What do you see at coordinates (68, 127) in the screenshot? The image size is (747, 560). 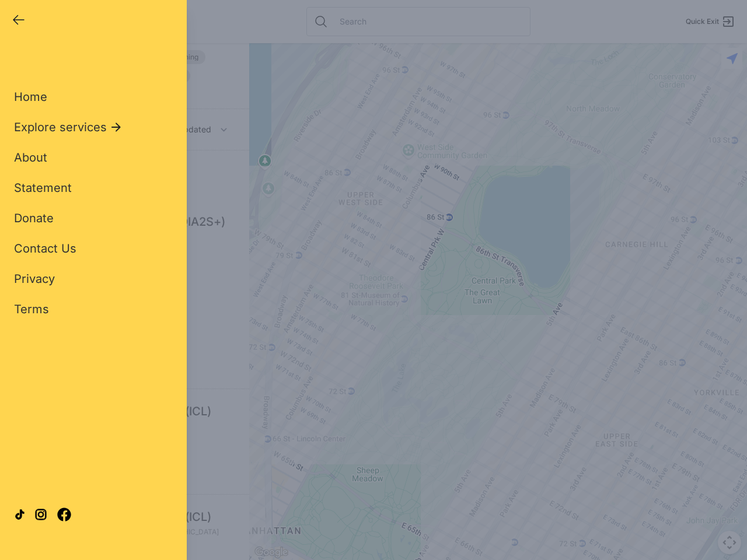 I see `button: Explore services` at bounding box center [68, 127].